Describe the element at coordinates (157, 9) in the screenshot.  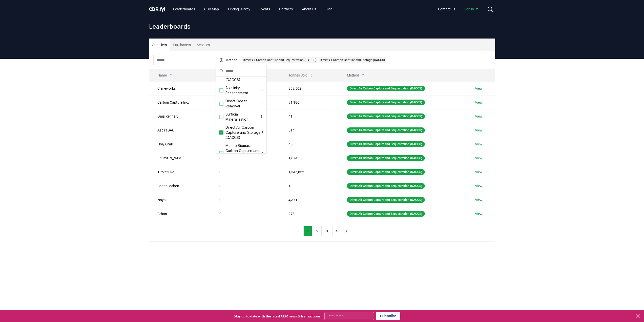
I see `a: CDR.fyi` at that location.